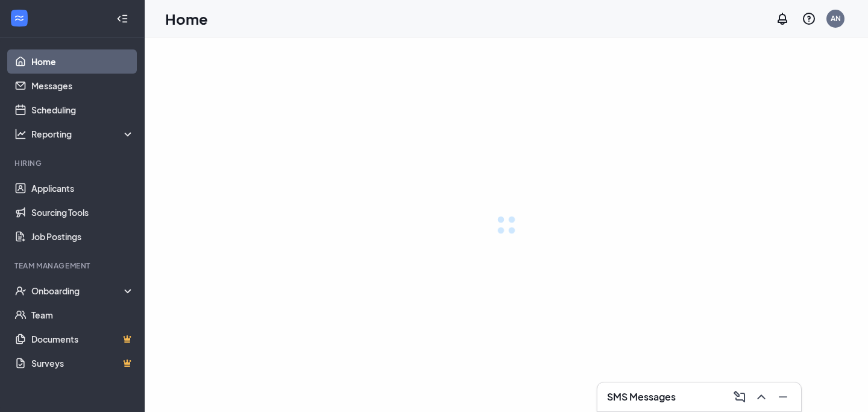  Describe the element at coordinates (20, 291) in the screenshot. I see `svg: UserCheck` at that location.